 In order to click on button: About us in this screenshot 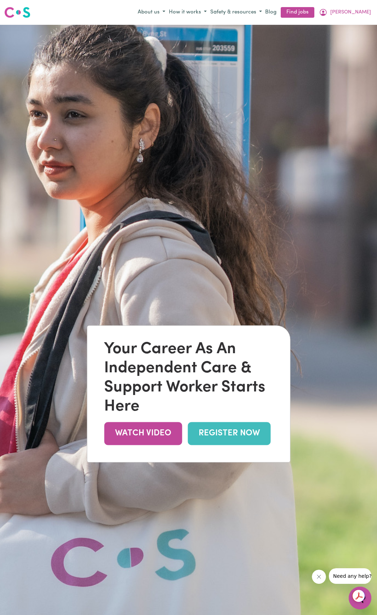, I will do `click(152, 12)`.